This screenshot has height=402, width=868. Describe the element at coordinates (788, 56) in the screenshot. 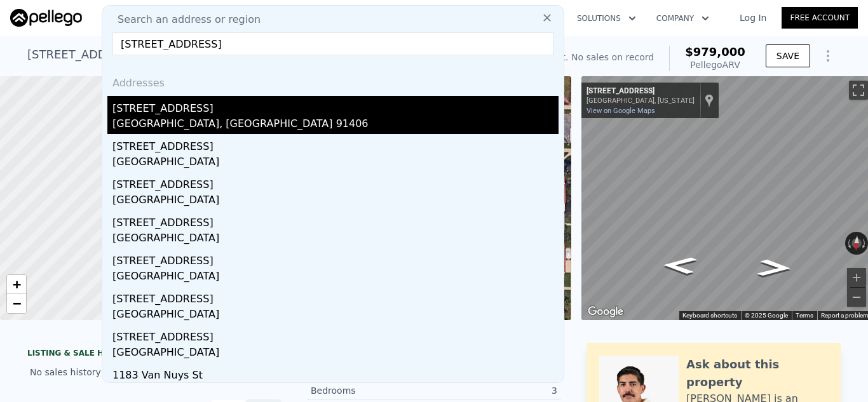

I see `button: SAVE` at that location.